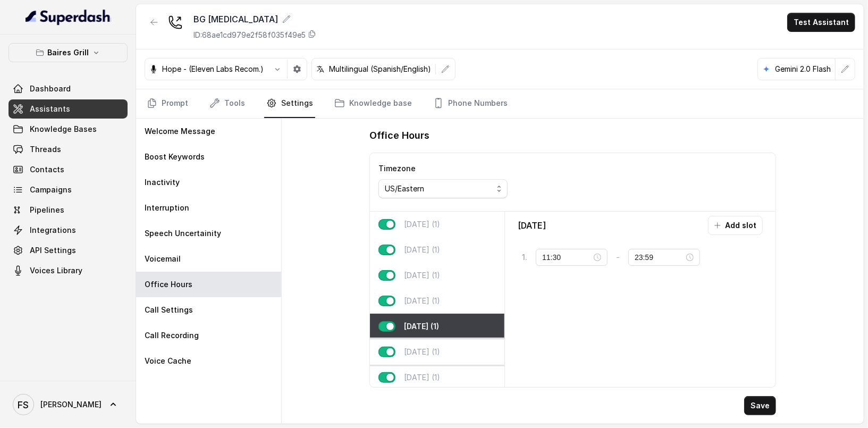 Image resolution: width=868 pixels, height=428 pixels. I want to click on a: Tools, so click(227, 104).